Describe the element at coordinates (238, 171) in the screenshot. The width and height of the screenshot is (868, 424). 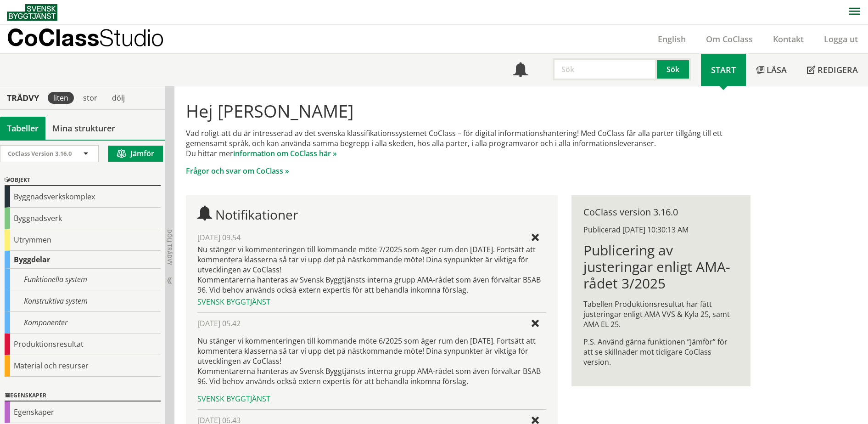
I see `a: Frågor och svar om CoClass »` at that location.